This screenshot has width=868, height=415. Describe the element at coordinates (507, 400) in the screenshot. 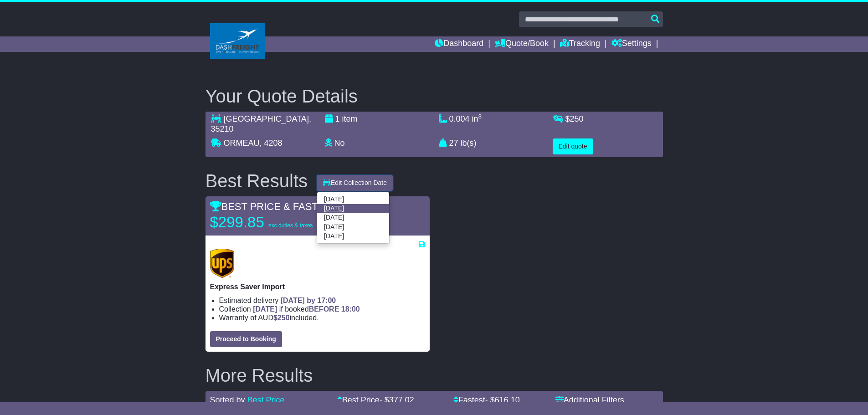

I see `span: 616.10` at that location.